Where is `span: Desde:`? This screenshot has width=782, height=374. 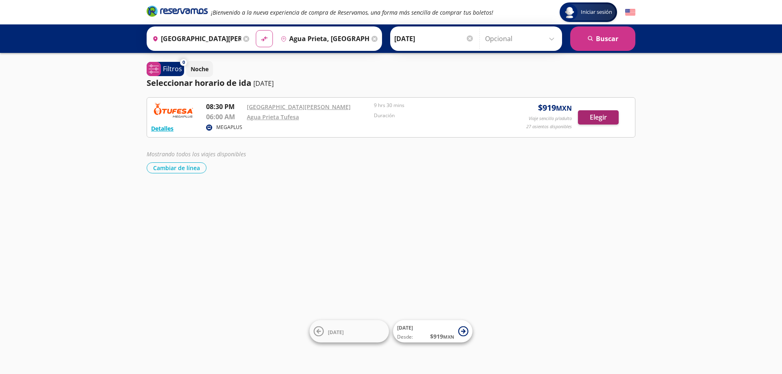
span: Desde: is located at coordinates (405, 337).